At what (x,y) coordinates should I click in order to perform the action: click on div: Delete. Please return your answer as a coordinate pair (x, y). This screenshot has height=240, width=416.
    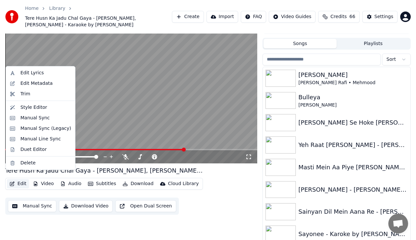
    Looking at the image, I should click on (28, 163).